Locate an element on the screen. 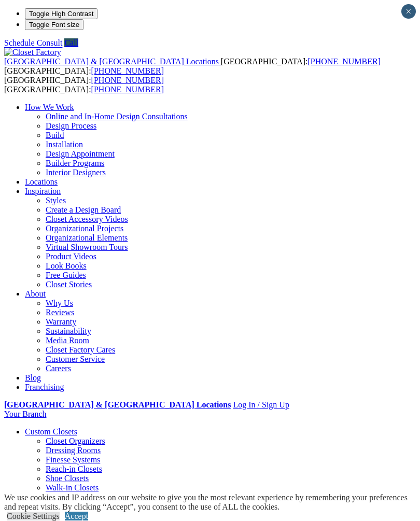  a: Closet Factory Cares is located at coordinates (81, 350).